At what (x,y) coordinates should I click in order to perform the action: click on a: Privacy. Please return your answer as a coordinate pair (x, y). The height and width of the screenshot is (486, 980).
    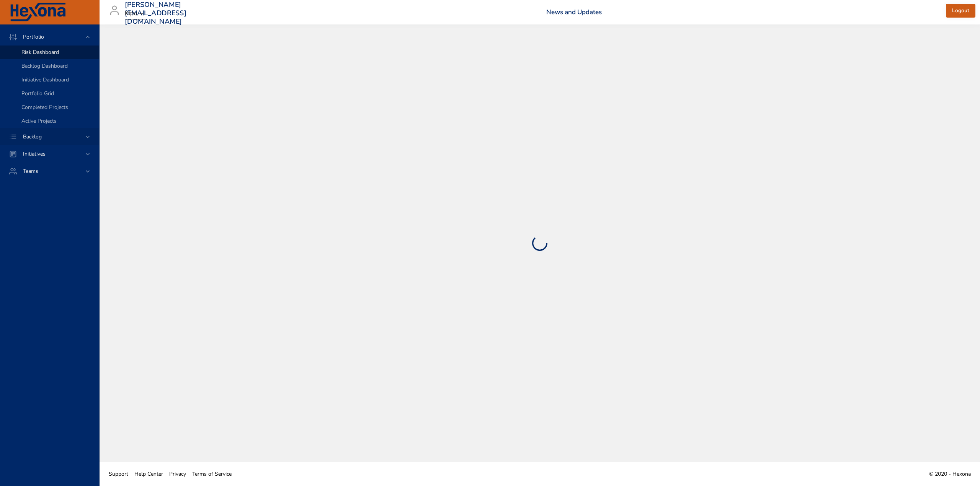
    Looking at the image, I should click on (178, 473).